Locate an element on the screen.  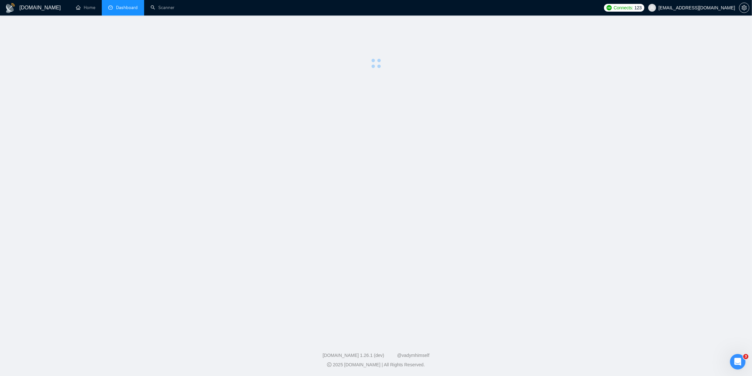
span: 3 is located at coordinates (746, 356).